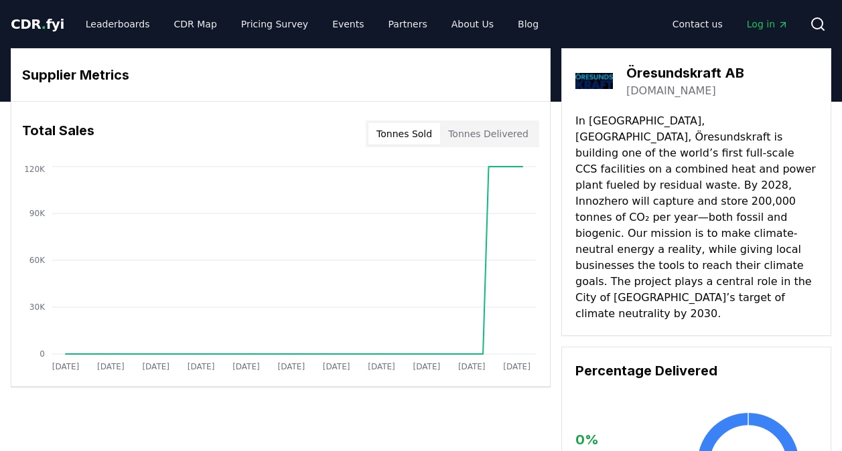  Describe the element at coordinates (275, 24) in the screenshot. I see `a: Pricing Survey` at that location.